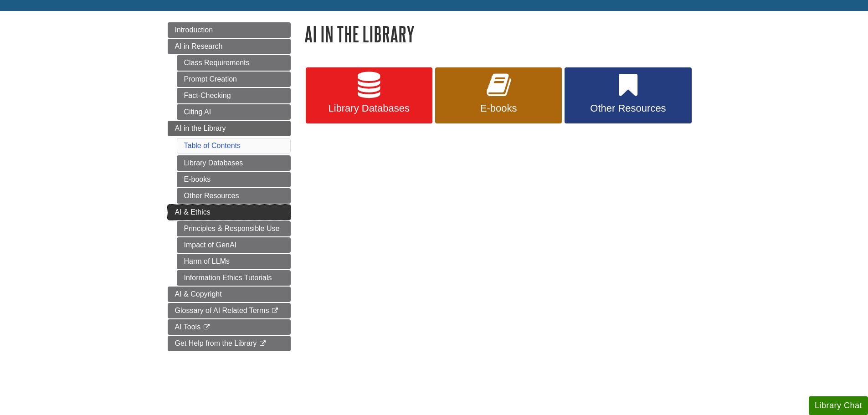  What do you see at coordinates (499, 108) in the screenshot?
I see `span: E-books` at bounding box center [499, 108].